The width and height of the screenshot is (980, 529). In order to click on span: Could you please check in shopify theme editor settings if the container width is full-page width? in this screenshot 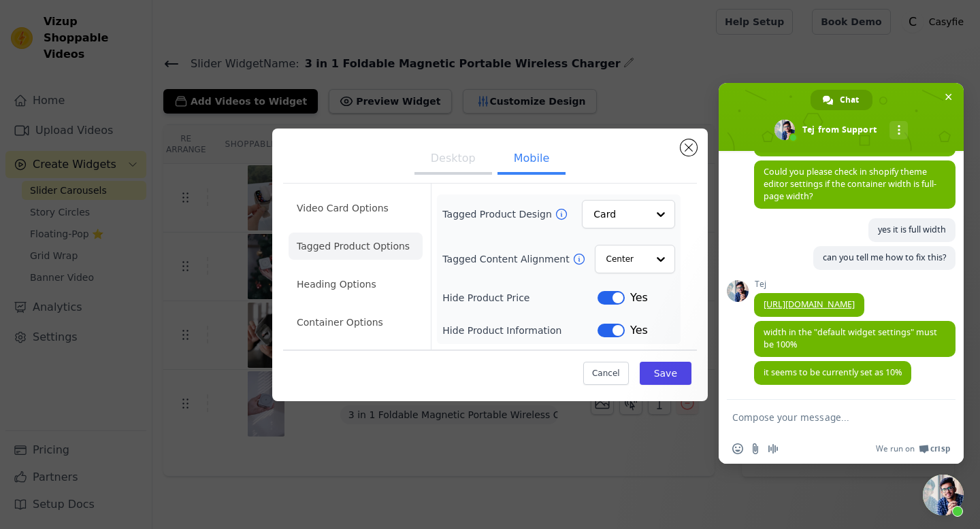, I will do `click(850, 184)`.